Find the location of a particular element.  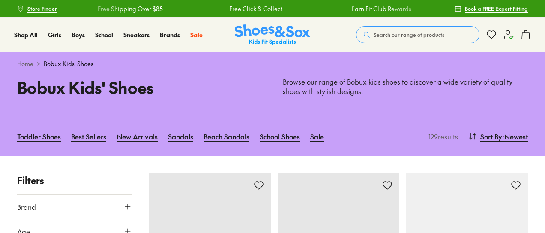

h1: Bobux Kids' Shoes is located at coordinates (140, 87).